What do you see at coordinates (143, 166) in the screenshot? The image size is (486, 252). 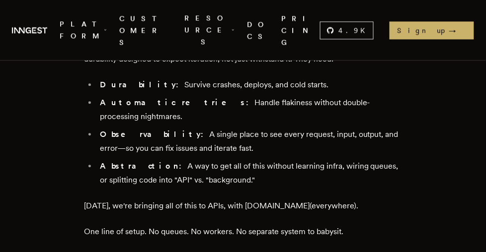 I see `strong: Abstraction:` at bounding box center [143, 166].